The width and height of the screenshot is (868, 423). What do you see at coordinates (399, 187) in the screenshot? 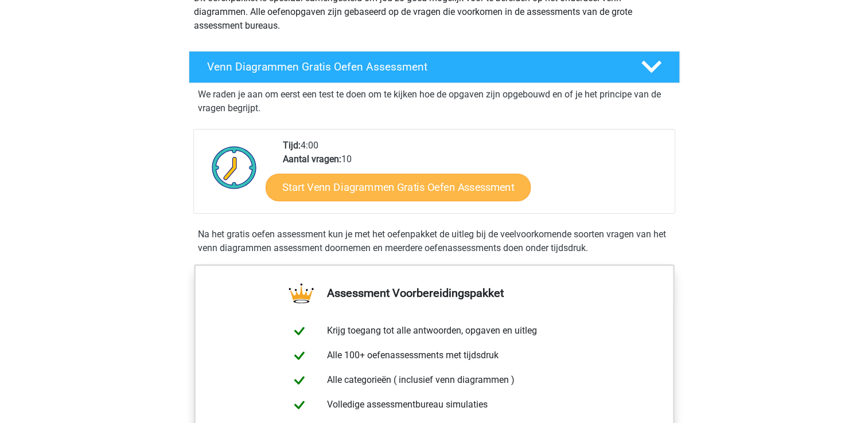
I see `a: Start Venn Diagrammen Gratis Oefen Assessment` at bounding box center [399, 187].